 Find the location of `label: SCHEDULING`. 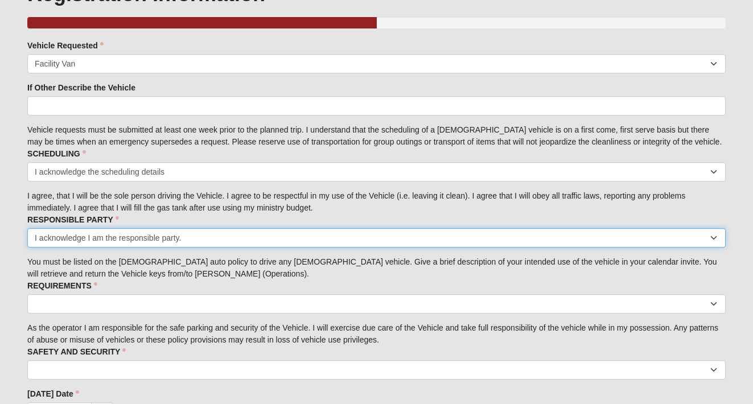

label: SCHEDULING is located at coordinates (56, 154).